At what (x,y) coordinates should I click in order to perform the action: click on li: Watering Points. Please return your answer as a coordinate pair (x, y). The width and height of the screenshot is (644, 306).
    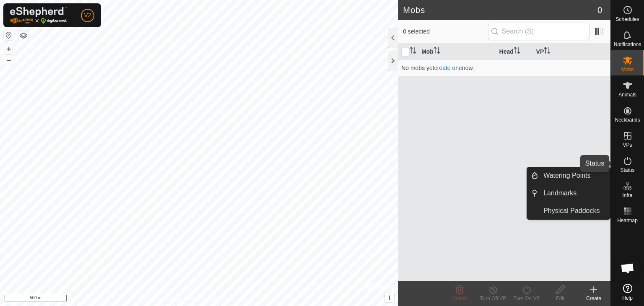
    Looking at the image, I should click on (569, 176).